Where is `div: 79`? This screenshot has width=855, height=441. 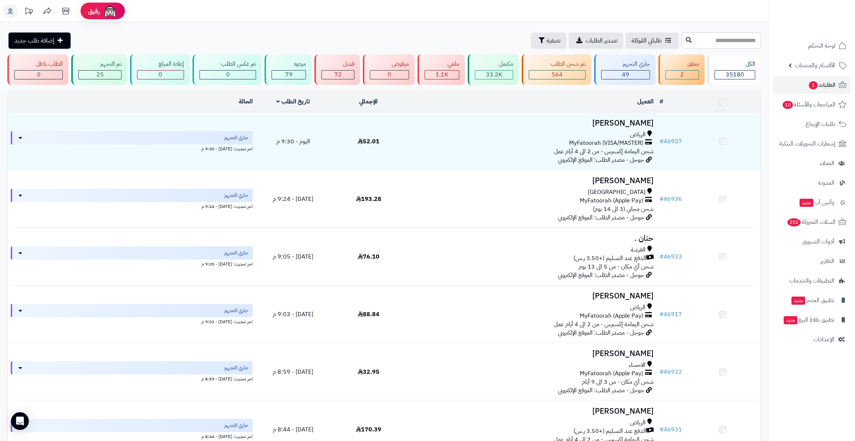 div: 79 is located at coordinates (289, 75).